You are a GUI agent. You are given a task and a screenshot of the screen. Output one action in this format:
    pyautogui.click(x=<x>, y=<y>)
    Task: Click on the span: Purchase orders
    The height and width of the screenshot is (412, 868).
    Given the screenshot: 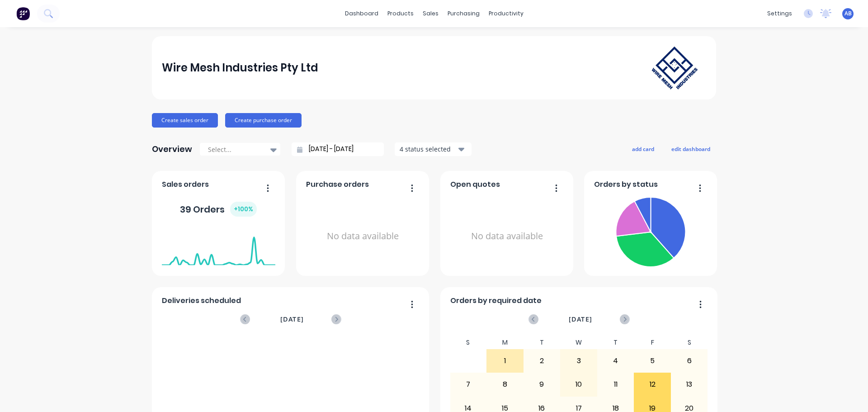 What is the action you would take?
    pyautogui.click(x=337, y=185)
    